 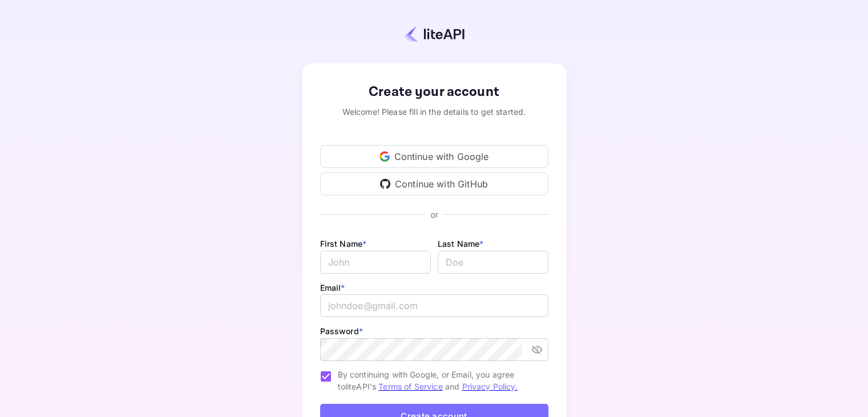 What do you see at coordinates (537, 349) in the screenshot?
I see `button: toggle password visibility` at bounding box center [537, 349].